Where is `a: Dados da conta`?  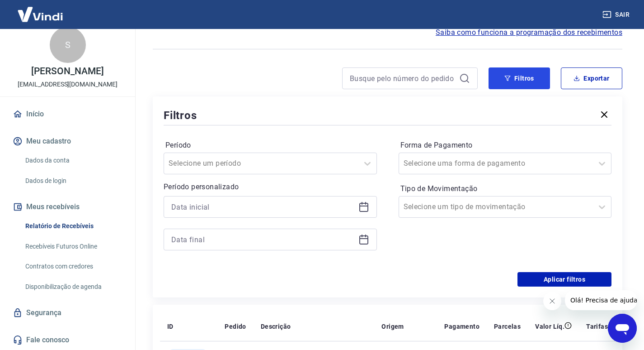
a: Dados da conta is located at coordinates (72, 160).